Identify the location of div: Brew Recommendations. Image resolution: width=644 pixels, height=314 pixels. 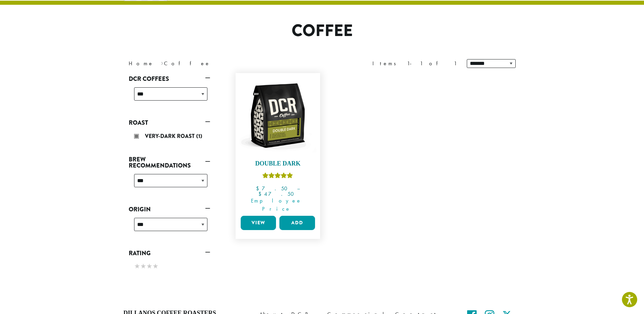
(169, 183).